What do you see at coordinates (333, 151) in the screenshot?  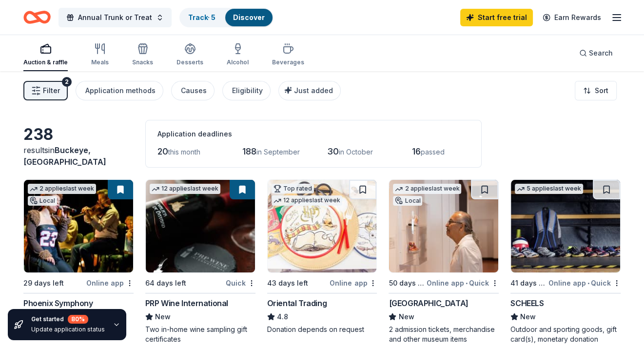 I see `span: 30` at bounding box center [333, 151].